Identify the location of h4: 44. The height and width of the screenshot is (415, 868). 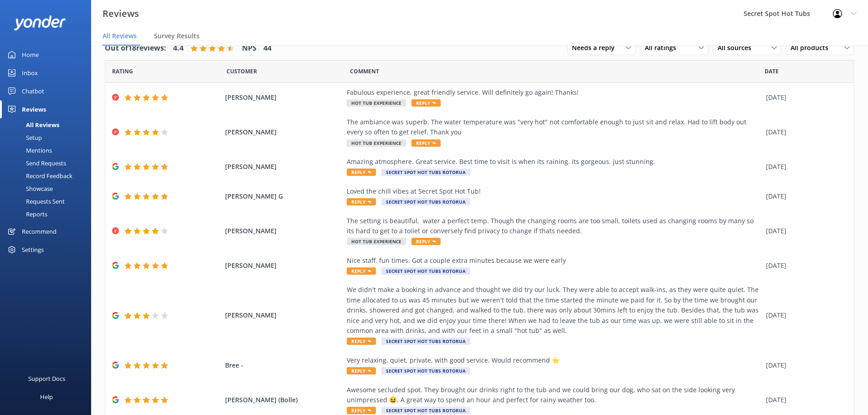
(268, 48).